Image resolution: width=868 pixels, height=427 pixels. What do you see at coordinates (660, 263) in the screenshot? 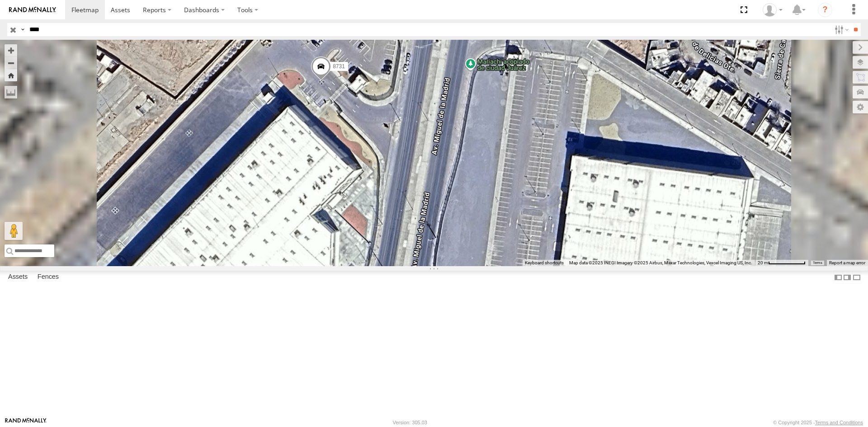
I see `span: Map data ©2025 INEGI Imagery ©2025 Airbus, Maxar Technologies, Vexcel Imaging US, Inc.` at bounding box center [660, 263].